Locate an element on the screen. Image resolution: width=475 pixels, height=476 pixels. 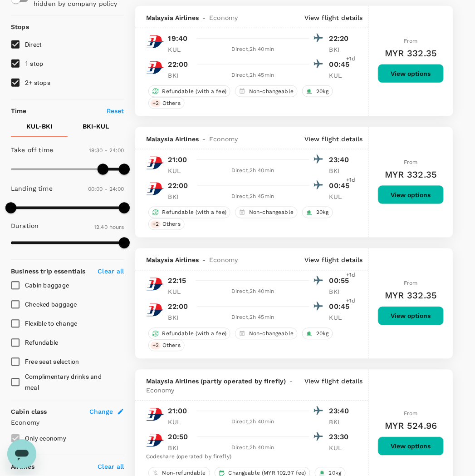
span: Flexible to change is located at coordinates (51, 324).